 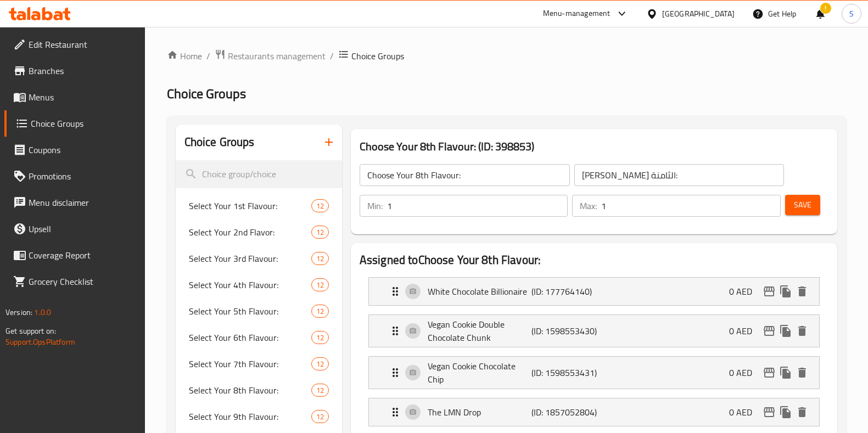 I want to click on span: Menu disclaimer, so click(x=82, y=202).